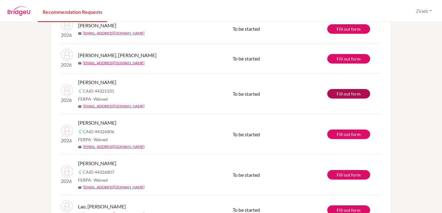  Describe the element at coordinates (67, 25) in the screenshot. I see `img: Podoreski, Sara` at that location.